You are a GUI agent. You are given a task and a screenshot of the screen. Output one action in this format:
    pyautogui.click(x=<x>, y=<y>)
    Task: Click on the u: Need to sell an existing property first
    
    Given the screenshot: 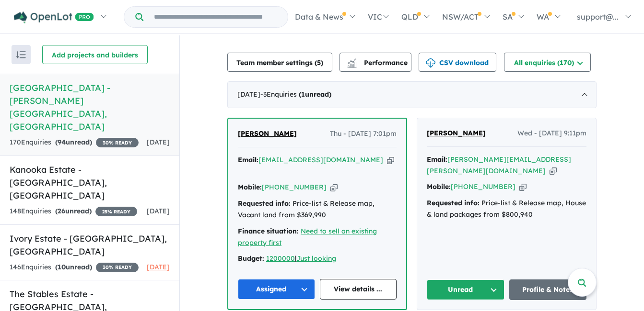 What is the action you would take?
    pyautogui.click(x=308, y=237)
    